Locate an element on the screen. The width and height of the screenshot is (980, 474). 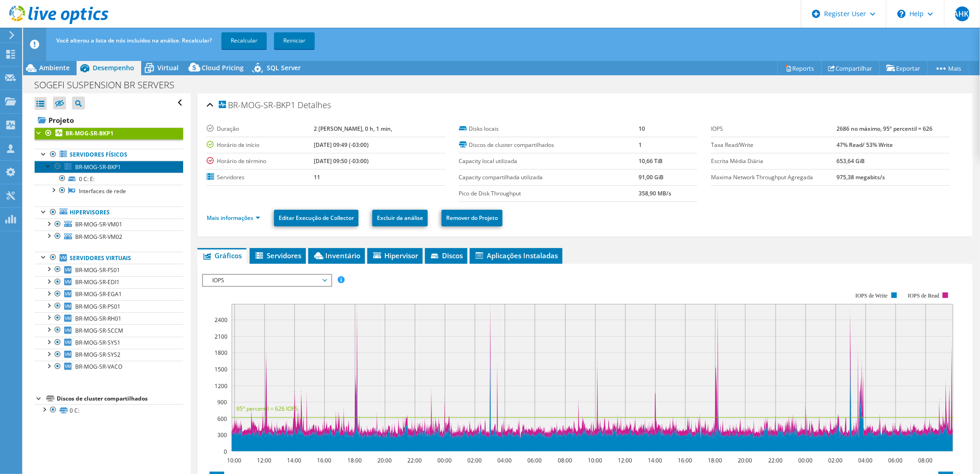
a: Projeto is located at coordinates (109, 120).